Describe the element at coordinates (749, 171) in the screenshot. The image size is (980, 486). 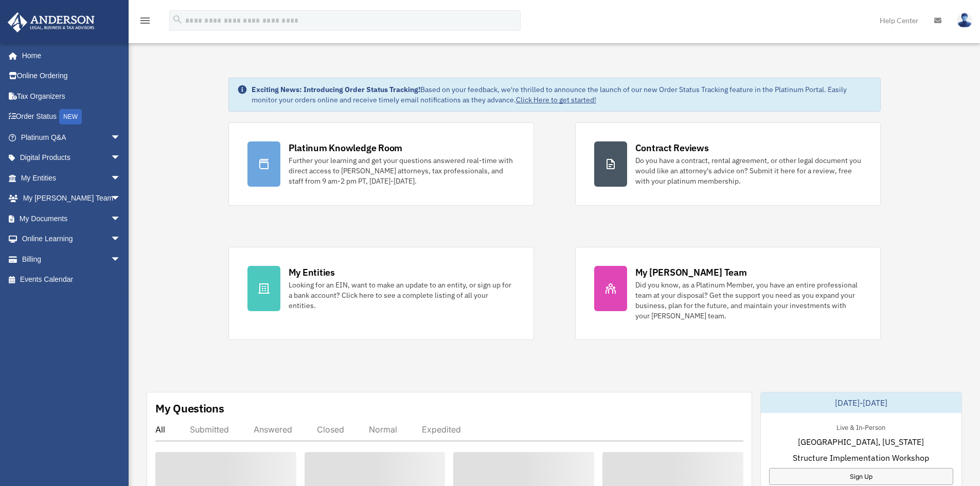
I see `div: Do you have a contract, rental agreement, or other legal document you would like an attorney's ad...` at that location.